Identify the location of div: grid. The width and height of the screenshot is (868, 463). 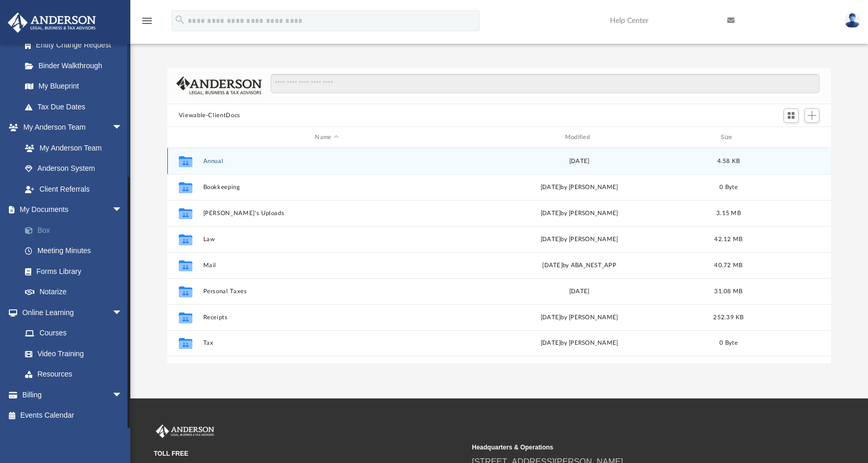
(499, 256).